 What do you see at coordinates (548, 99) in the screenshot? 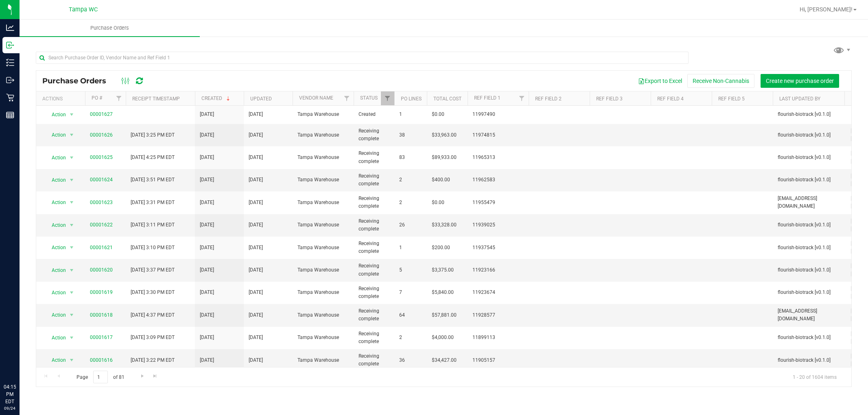
I see `a: Ref Field 2` at bounding box center [548, 99].